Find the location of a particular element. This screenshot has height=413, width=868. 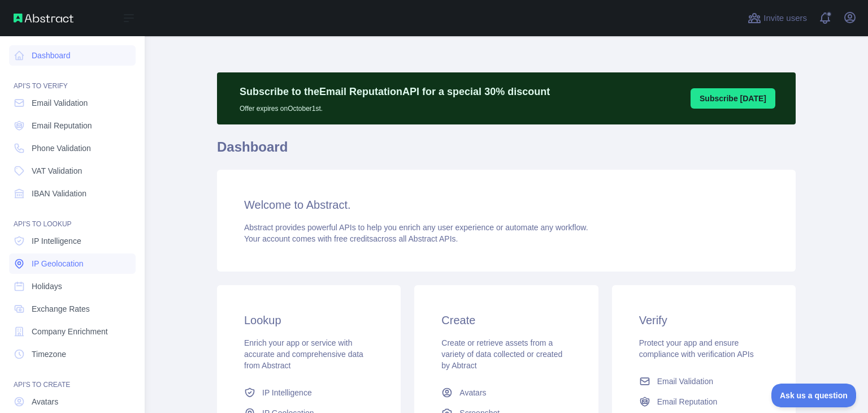

span: Protect your app and ensure compliance with verification APIs is located at coordinates (696, 349).